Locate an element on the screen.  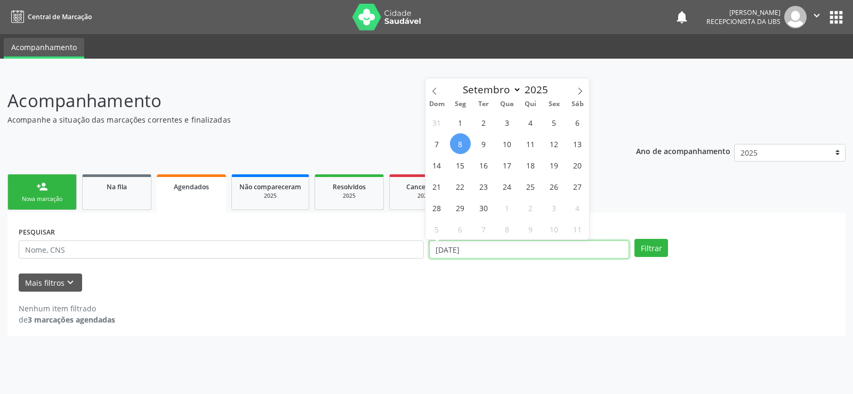
span: Não compareceram is located at coordinates (270, 187).